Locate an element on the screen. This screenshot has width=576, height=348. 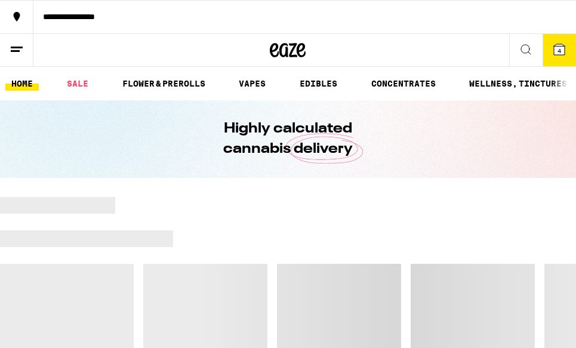
h1: Highly calculated cannabis delivery is located at coordinates (288, 139).